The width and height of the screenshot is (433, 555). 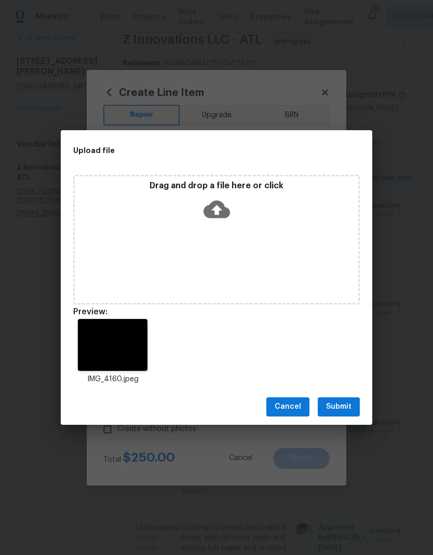 What do you see at coordinates (287, 407) in the screenshot?
I see `button: Cancel` at bounding box center [287, 407].